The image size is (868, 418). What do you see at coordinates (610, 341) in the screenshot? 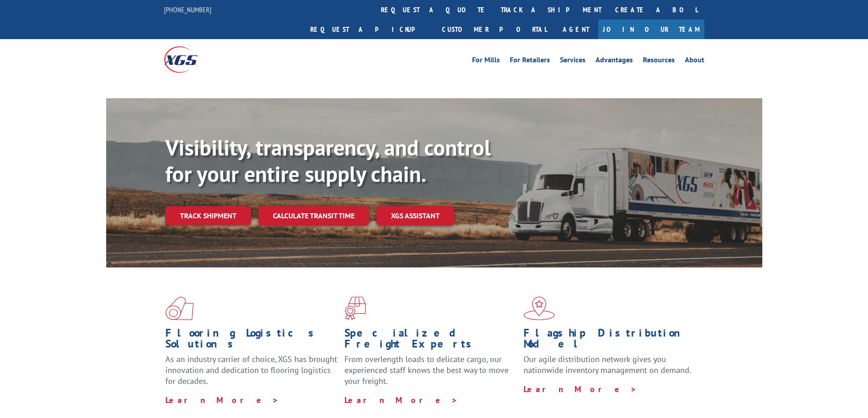
I see `h1: Flagship Distribution Model` at bounding box center [610, 341].